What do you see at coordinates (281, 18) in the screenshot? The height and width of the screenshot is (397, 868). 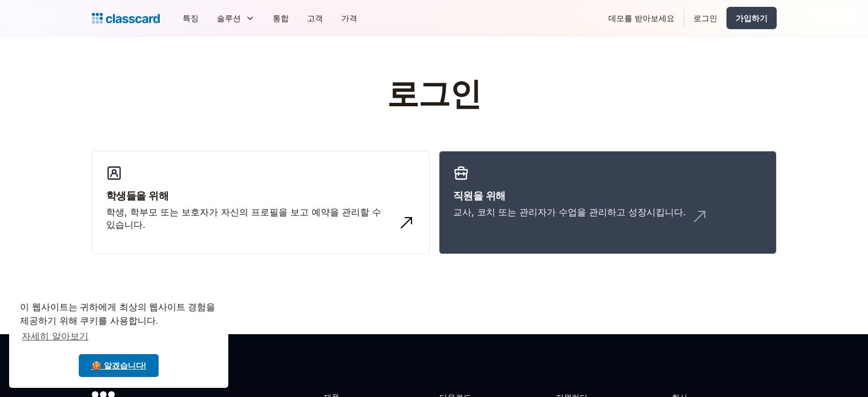 I see `font: 통합` at bounding box center [281, 18].